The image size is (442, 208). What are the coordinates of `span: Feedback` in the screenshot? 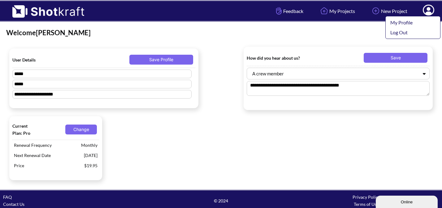 It's located at (289, 11).